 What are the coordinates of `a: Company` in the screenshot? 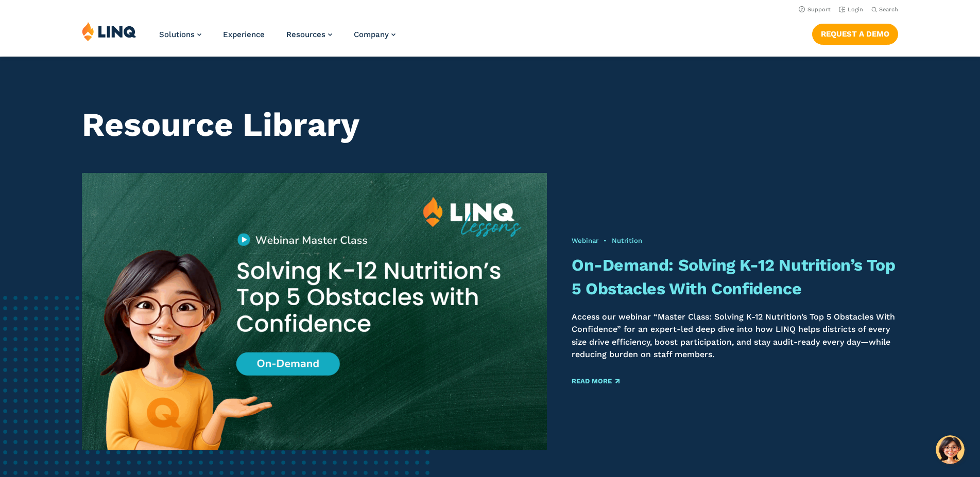 It's located at (374, 34).